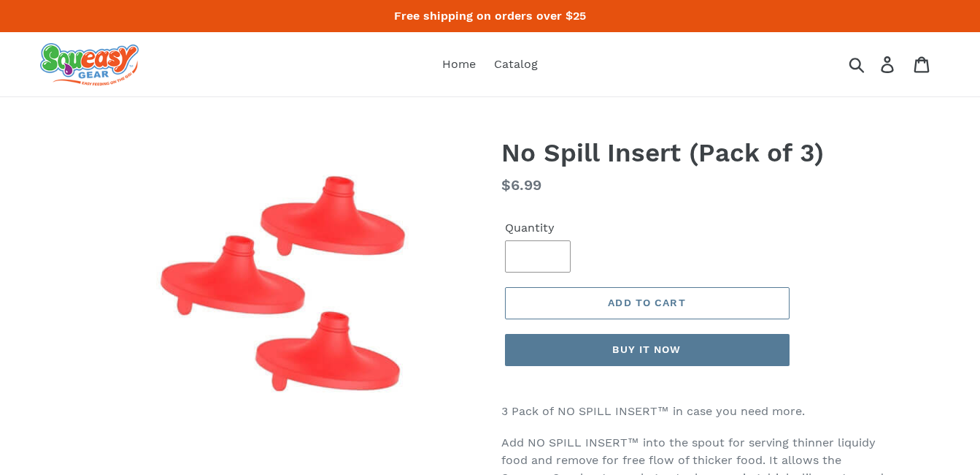 The height and width of the screenshot is (475, 980). What do you see at coordinates (459, 65) in the screenshot?
I see `a: Home` at bounding box center [459, 65].